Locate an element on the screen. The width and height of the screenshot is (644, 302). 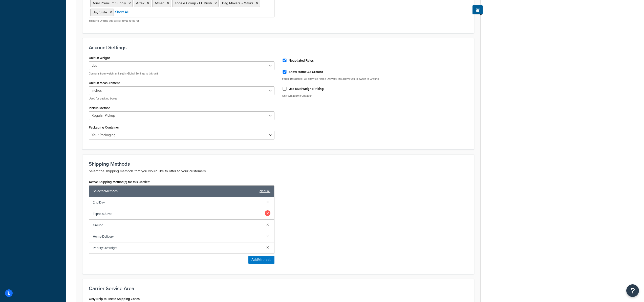
span: Express Saver is located at coordinates (178, 214).